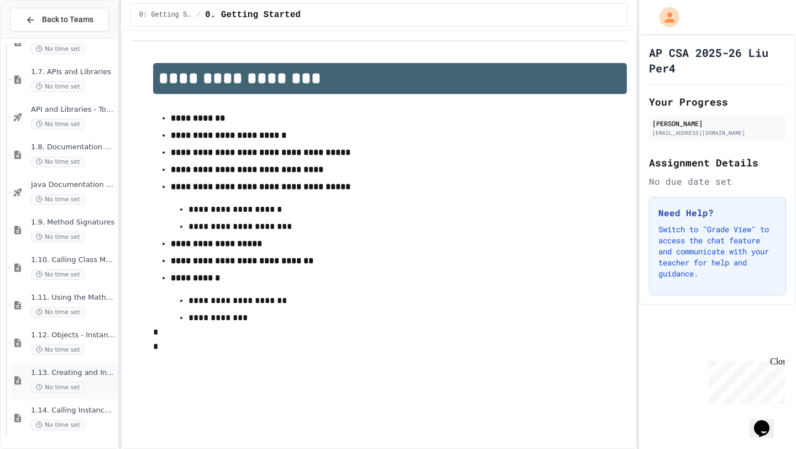 This screenshot has width=796, height=449. What do you see at coordinates (73, 109) in the screenshot?
I see `span: API and Libraries - Topic 1.7` at bounding box center [73, 109].